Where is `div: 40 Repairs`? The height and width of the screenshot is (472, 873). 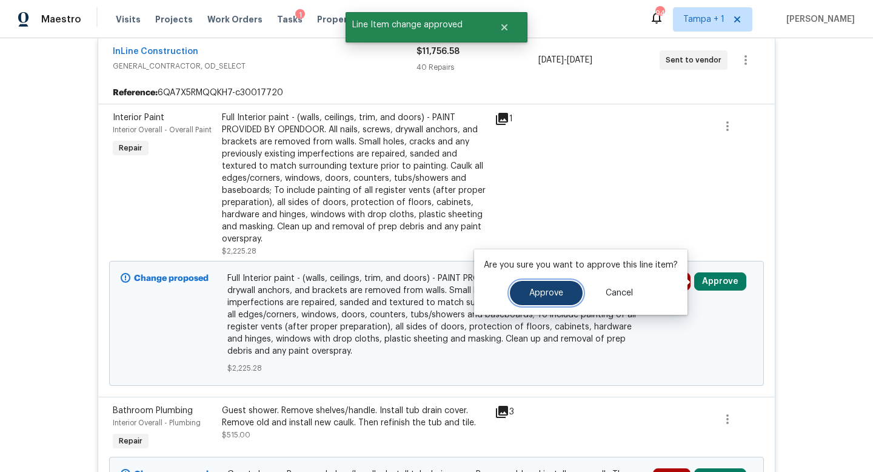 div: 40 Repairs is located at coordinates (477, 67).